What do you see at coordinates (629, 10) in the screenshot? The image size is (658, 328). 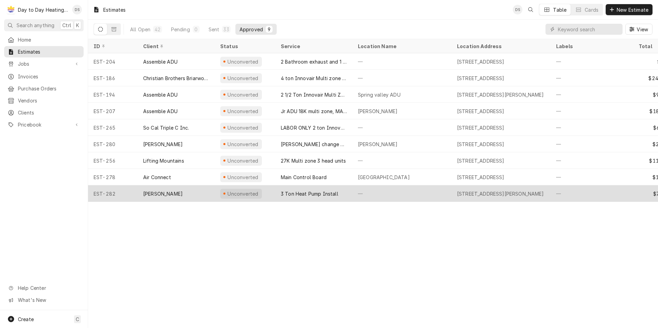 I see `button: New Estimate` at bounding box center [629, 10].